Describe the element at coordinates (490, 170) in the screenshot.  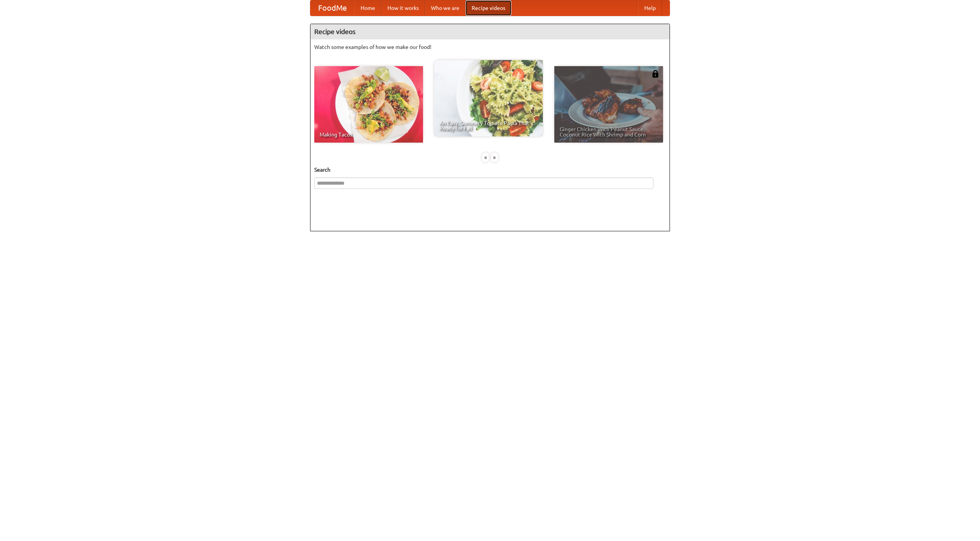
I see `h5: Search` at that location.